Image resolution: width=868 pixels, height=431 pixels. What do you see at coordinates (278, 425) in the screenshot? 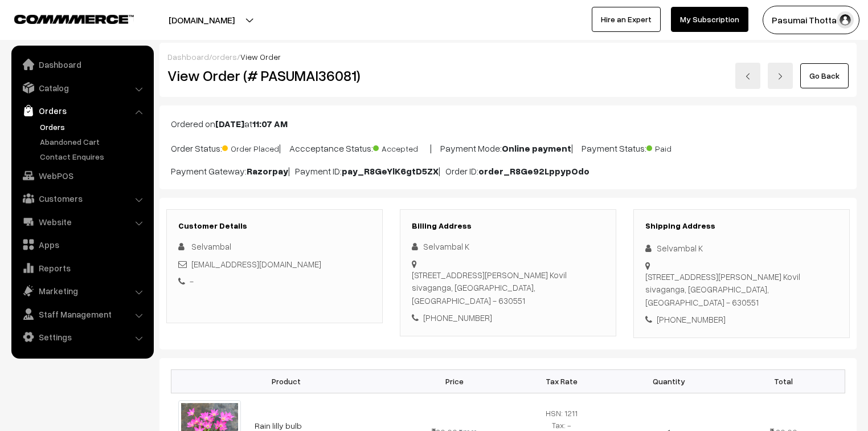
I see `a: Rain lilly bulb` at bounding box center [278, 425].